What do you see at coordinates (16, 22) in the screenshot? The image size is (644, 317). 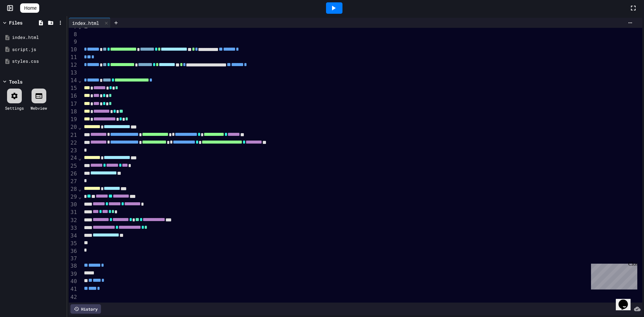 I see `div: Files` at bounding box center [16, 22].